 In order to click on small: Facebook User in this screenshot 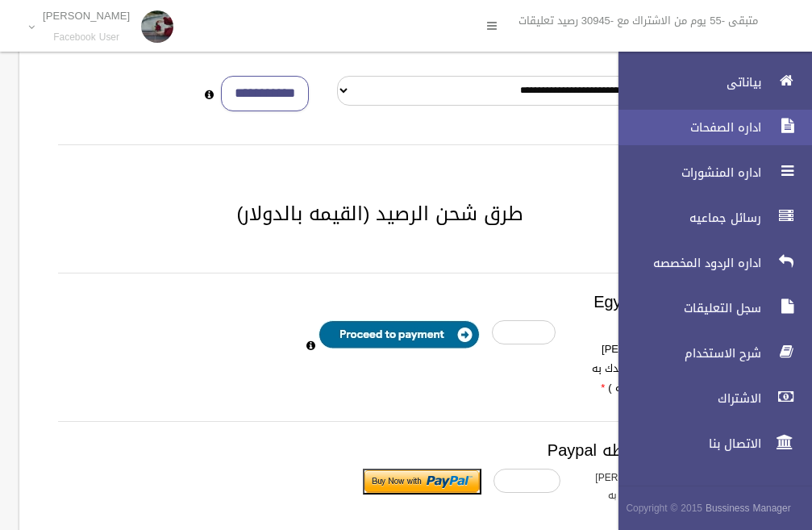, I will do `click(86, 37)`.